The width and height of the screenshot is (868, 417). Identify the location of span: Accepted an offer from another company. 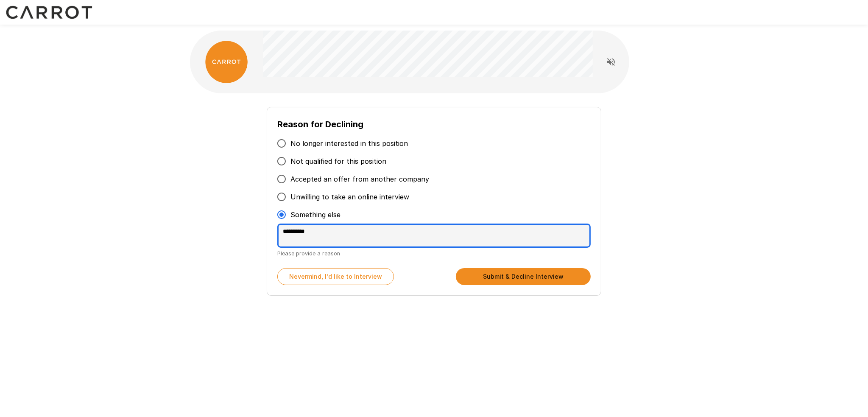
(359, 179).